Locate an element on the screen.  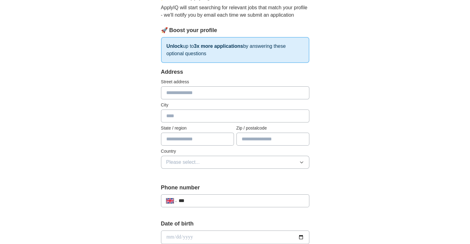
label: Country is located at coordinates (235, 151).